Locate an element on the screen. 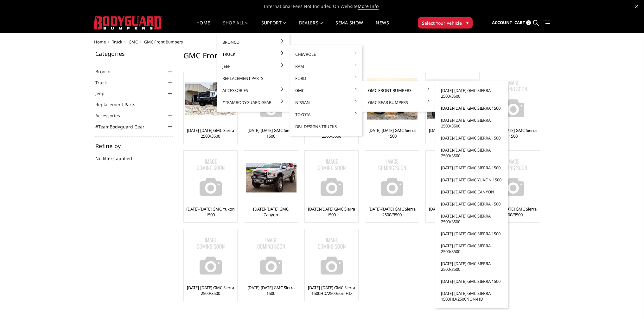  h1: GMC Front Bumpers is located at coordinates (362, 58).